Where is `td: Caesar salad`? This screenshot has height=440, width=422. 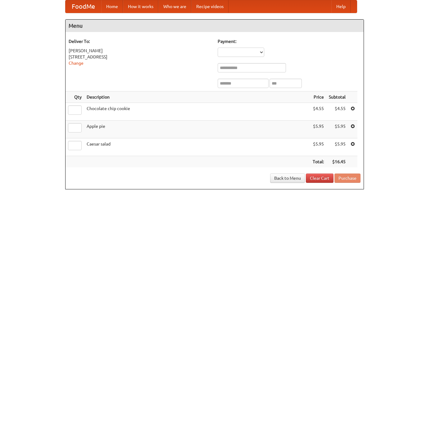 td: Caesar salad is located at coordinates (197, 147).